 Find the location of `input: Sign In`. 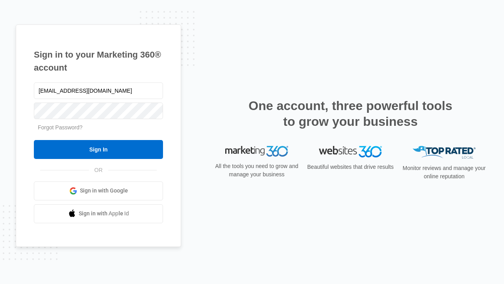

input: Sign In is located at coordinates (98, 149).